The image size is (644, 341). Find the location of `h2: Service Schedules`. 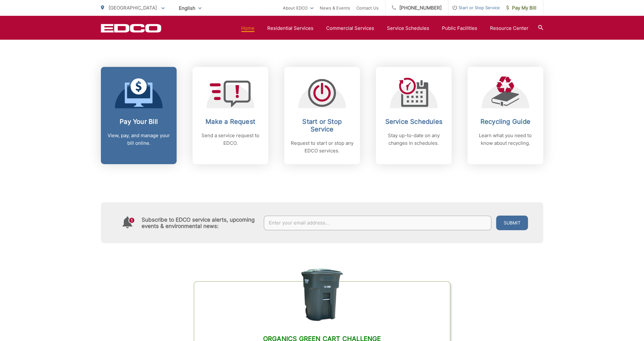

h2: Service Schedules is located at coordinates (413, 122).